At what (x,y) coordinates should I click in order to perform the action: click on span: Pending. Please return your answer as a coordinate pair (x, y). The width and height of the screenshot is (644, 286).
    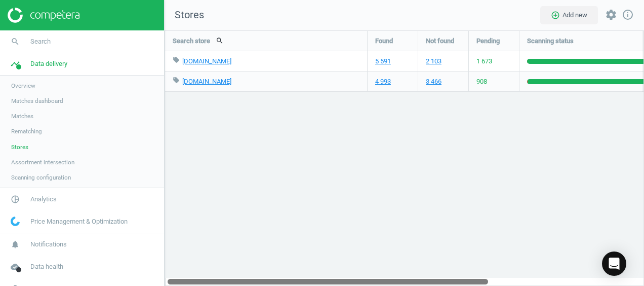
    Looking at the image, I should click on (489, 41).